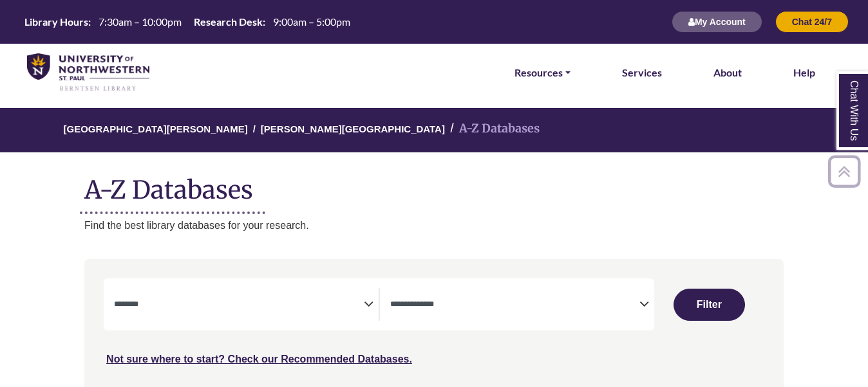  Describe the element at coordinates (227, 21) in the screenshot. I see `th: Research Desk:` at that location.